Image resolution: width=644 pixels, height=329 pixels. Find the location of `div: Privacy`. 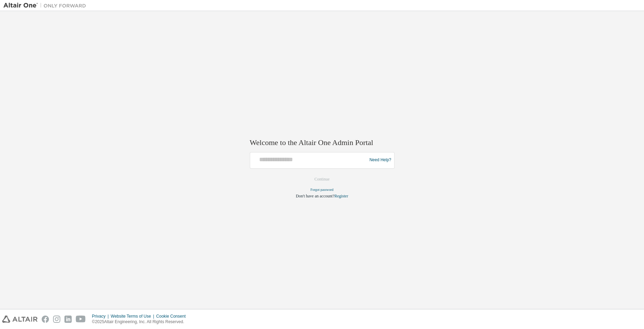

div: Privacy is located at coordinates (101, 316).